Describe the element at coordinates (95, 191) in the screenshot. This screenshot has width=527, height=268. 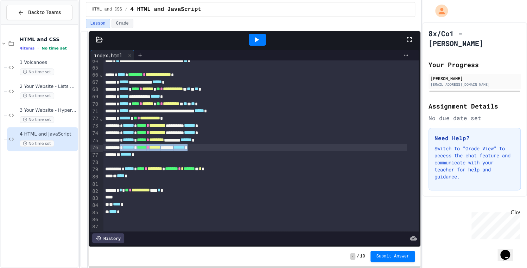
I see `div: 82` at that location.